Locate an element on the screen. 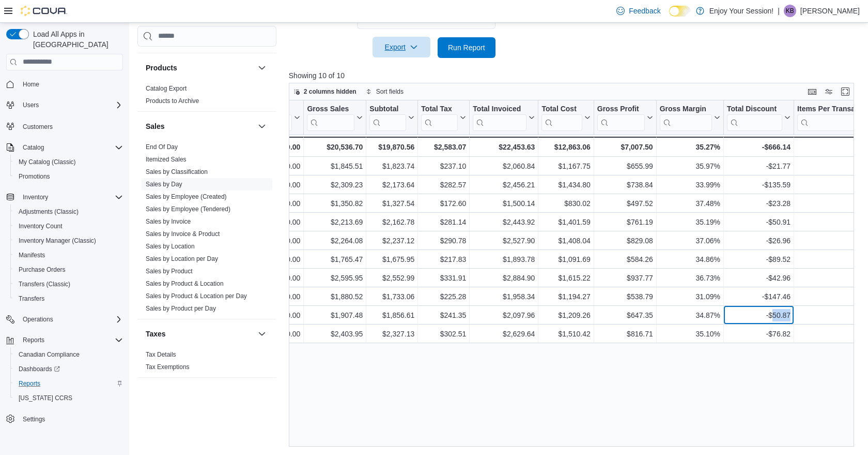 The image size is (868, 455). span: Dashboards is located at coordinates (39, 369).